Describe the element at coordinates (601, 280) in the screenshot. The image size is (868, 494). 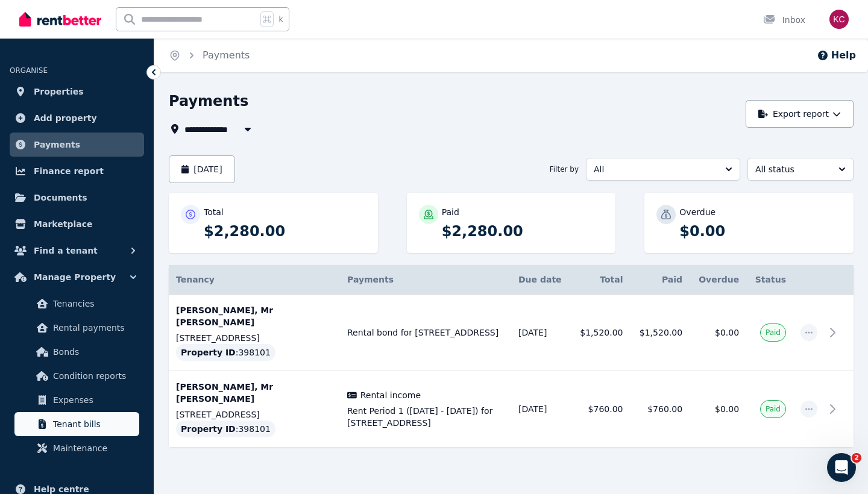
I see `th: Total` at that location.